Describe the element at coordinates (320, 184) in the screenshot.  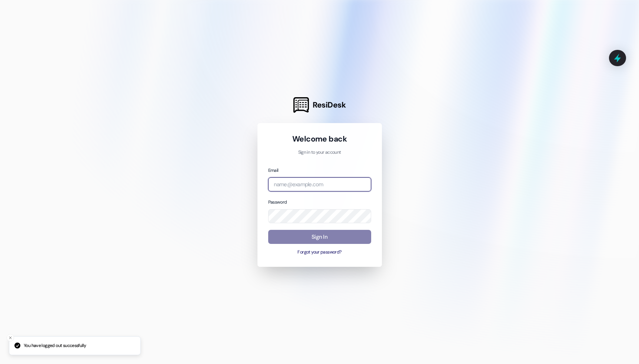
I see `input: name@example.com` at that location.